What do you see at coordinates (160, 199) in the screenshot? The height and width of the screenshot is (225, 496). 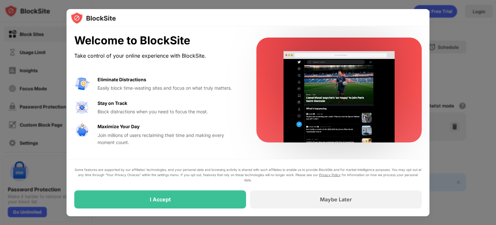 I see `div: I Accept` at bounding box center [160, 199].